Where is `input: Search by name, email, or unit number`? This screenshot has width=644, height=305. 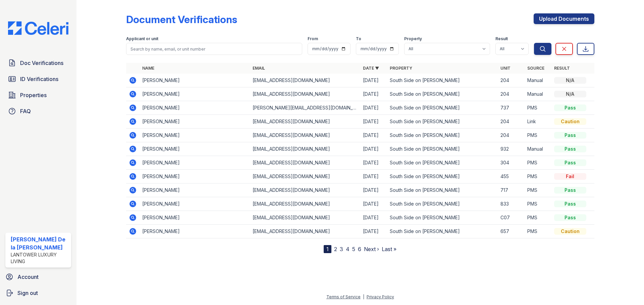
input: Search by name, email, or unit number is located at coordinates (214, 49).